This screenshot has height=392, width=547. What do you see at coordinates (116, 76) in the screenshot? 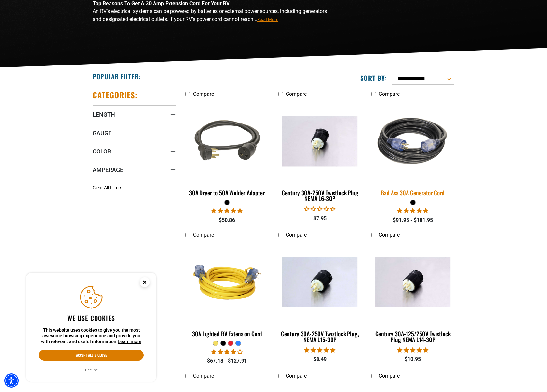
I see `h2: Popular Filter:` at bounding box center [116, 76].